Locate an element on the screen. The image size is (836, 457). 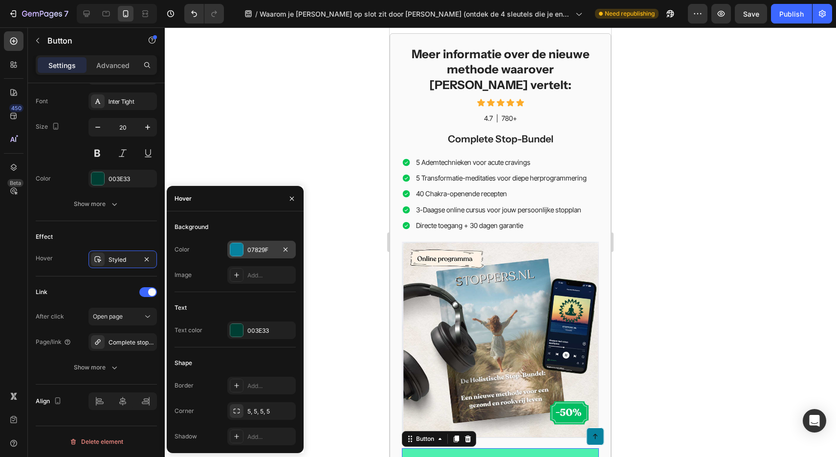
p: Directe toegang + 30 dagen garantie is located at coordinates (111, 198).